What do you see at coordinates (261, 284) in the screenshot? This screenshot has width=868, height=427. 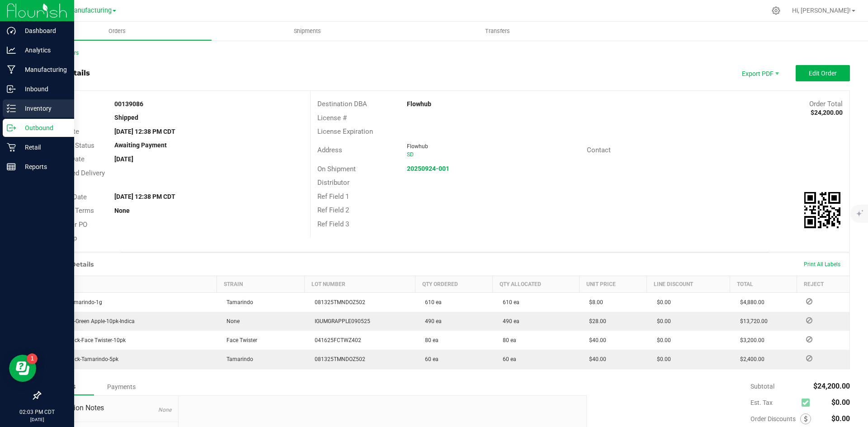 I see `th: Strain` at bounding box center [261, 284].